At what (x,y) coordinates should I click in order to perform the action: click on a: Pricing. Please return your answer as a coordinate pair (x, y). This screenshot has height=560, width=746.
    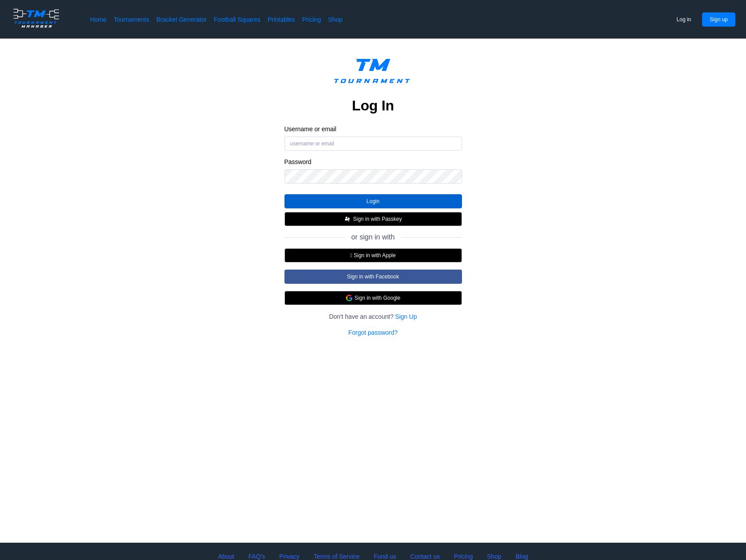
    Looking at the image, I should click on (312, 20).